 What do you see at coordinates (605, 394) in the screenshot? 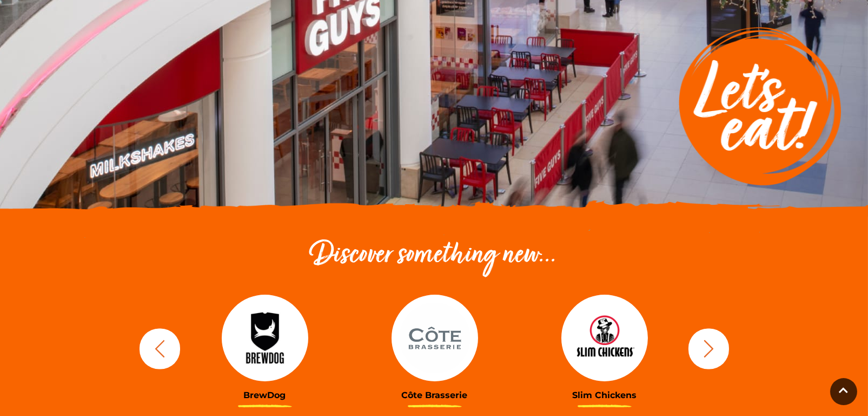
I see `h3: Slim Chickens` at bounding box center [605, 394].